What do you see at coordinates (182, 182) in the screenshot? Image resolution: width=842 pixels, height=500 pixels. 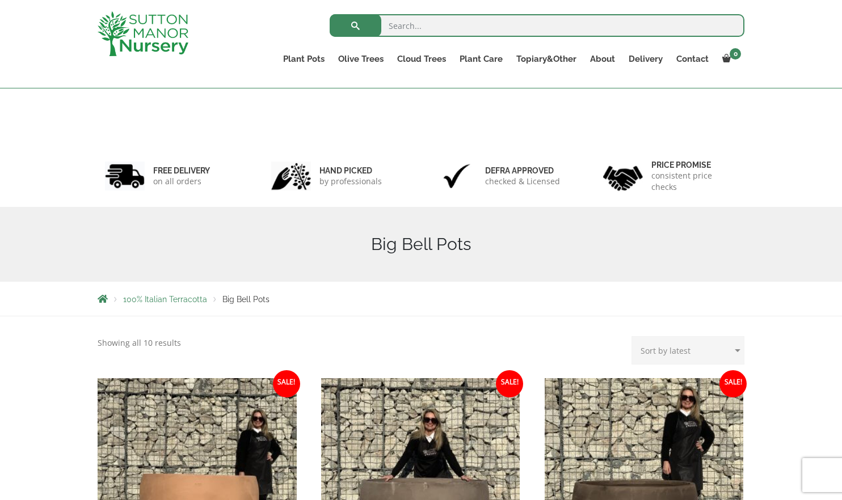 I see `p: on all orders` at bounding box center [182, 182].